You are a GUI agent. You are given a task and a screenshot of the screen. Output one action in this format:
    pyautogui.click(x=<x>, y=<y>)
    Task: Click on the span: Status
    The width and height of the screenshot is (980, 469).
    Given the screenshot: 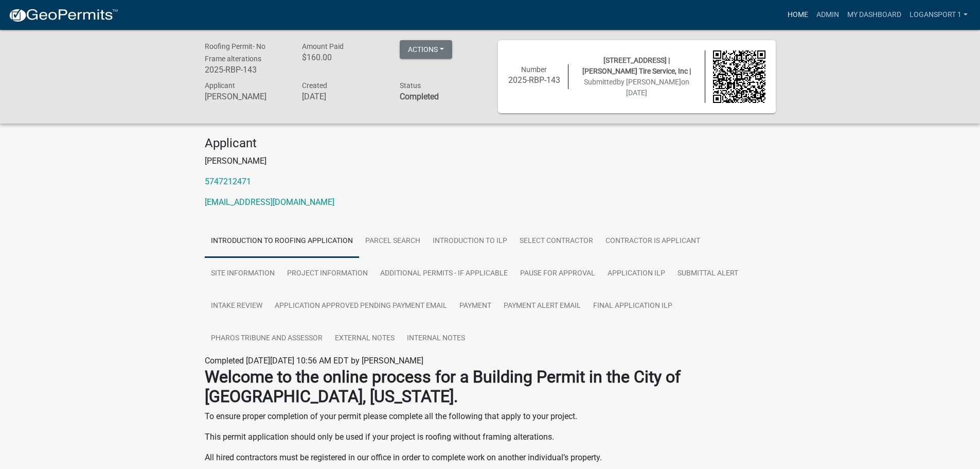 What is the action you would take?
    pyautogui.click(x=410, y=85)
    